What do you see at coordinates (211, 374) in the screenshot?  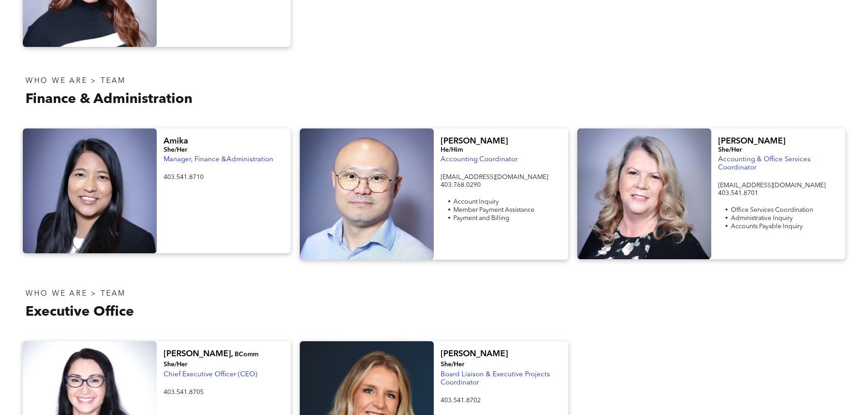 I see `span: Chief Executive Officer (CEO)` at bounding box center [211, 374].